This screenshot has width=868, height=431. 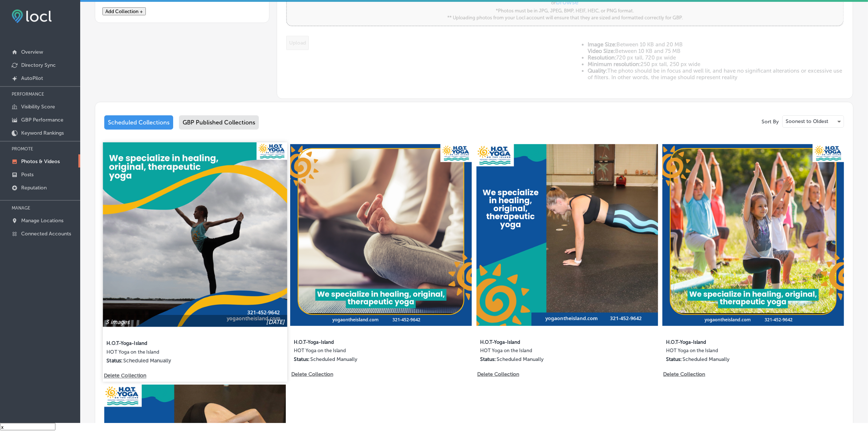 I want to click on p: Overview, so click(x=32, y=52).